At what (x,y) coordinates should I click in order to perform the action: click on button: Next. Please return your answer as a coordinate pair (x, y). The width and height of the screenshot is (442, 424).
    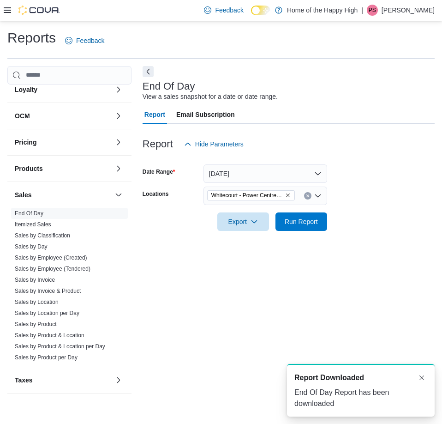
    Looking at the image, I should click on (148, 72).